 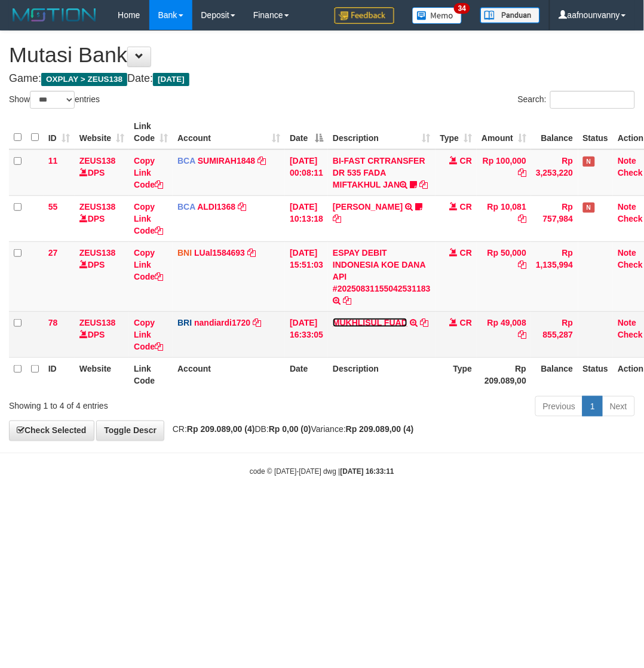 I want to click on h4: Game: Date:, so click(x=322, y=79).